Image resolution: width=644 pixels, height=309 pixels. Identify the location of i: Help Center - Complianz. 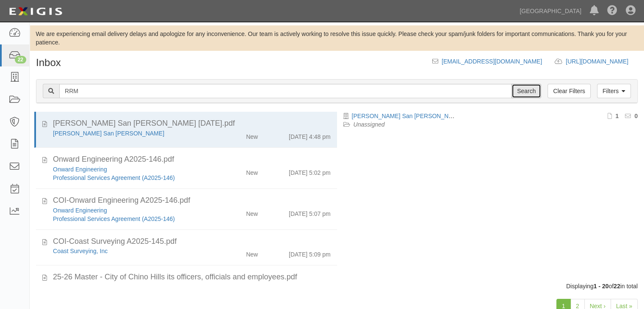
(612, 11).